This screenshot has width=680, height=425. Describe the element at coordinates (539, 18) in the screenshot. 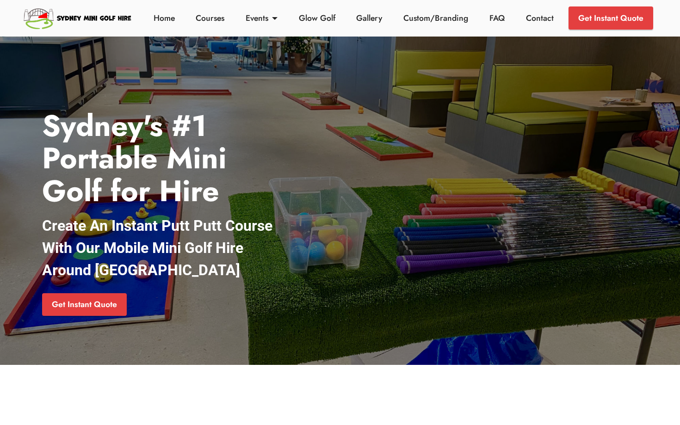

I see `a: Contact` at that location.